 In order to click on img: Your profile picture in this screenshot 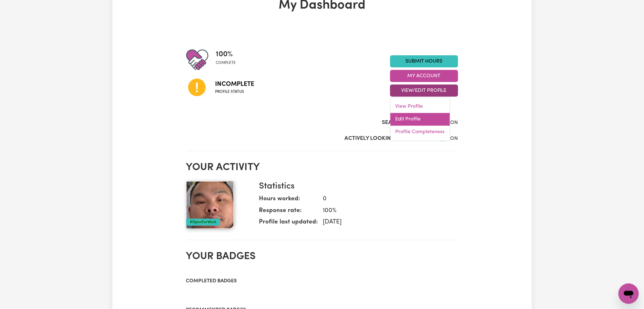, I will do `click(210, 205)`.